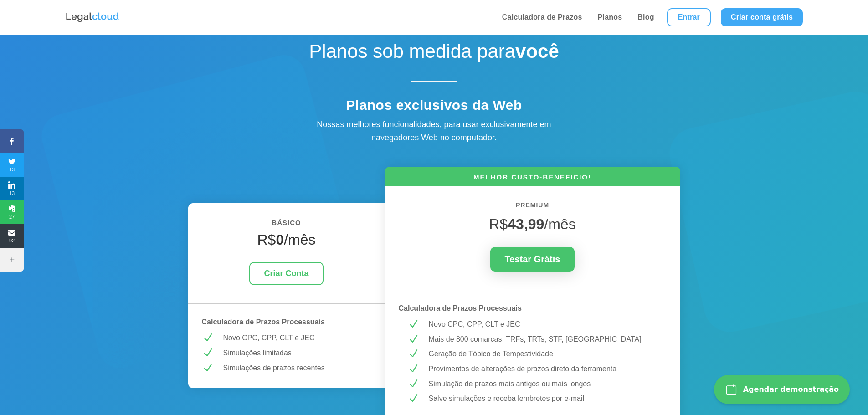 The image size is (868, 415). What do you see at coordinates (526, 224) in the screenshot?
I see `strong: 43,99` at bounding box center [526, 224].